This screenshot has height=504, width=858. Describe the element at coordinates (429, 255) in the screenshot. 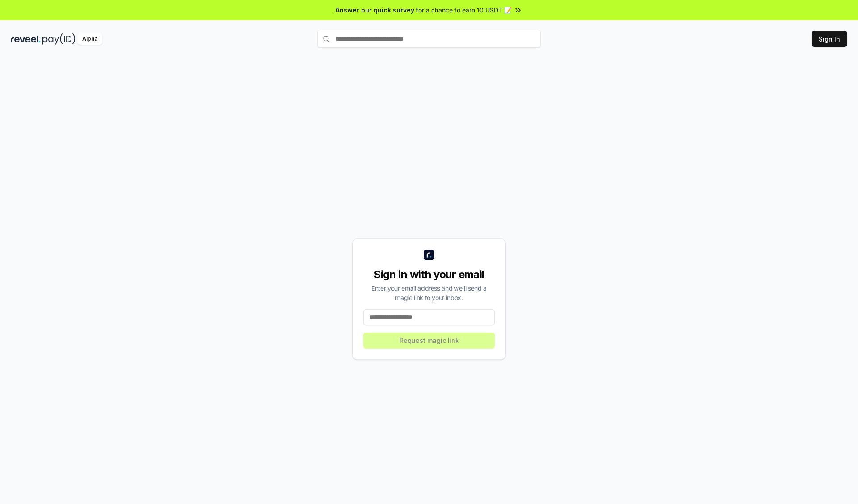

I see `img: logo_small` at that location.